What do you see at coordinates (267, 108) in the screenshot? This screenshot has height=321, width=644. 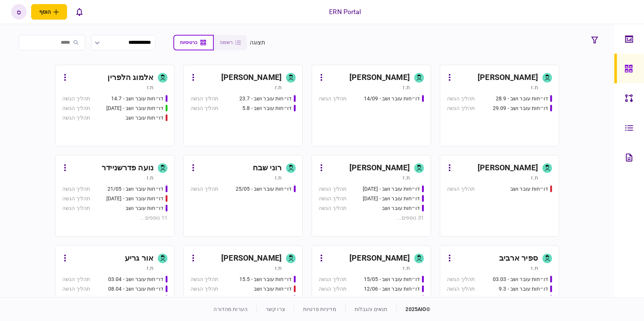 I see `div: דו״חות עובר ושב - 5.8` at bounding box center [267, 108].